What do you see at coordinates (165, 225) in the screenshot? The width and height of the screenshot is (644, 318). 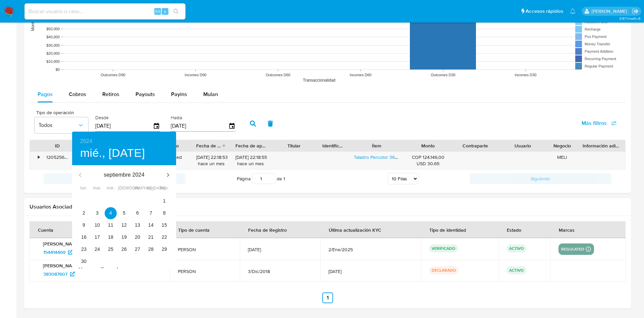 I see `p: 15` at bounding box center [165, 225].